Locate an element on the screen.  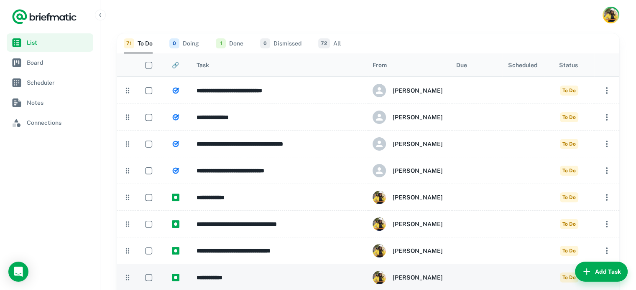
a: Logo is located at coordinates (44, 17).